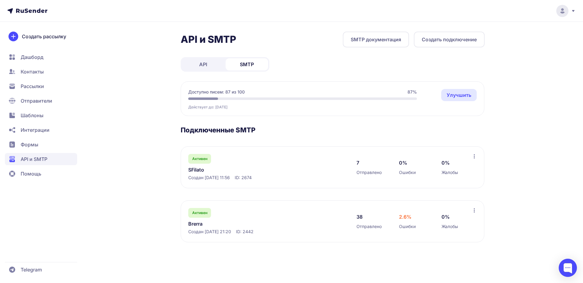 The width and height of the screenshot is (583, 283). What do you see at coordinates (217, 92) in the screenshot?
I see `span: Доступно писем: 87 из 100` at bounding box center [217, 92].